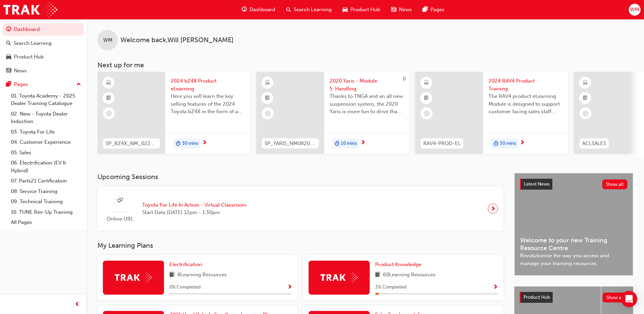 Image resolution: width=644 pixels, height=314 pixels. Describe the element at coordinates (33, 43) in the screenshot. I see `div: Search Learning` at that location.